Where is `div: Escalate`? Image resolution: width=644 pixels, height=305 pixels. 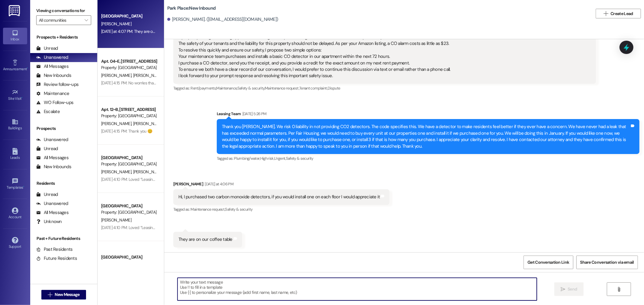 div: Escalate is located at coordinates (48, 112).